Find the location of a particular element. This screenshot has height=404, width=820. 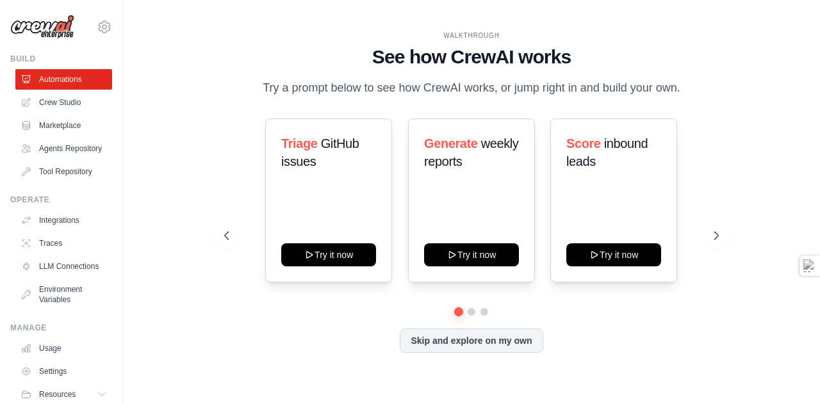

span: GitHub issues is located at coordinates (320, 152).